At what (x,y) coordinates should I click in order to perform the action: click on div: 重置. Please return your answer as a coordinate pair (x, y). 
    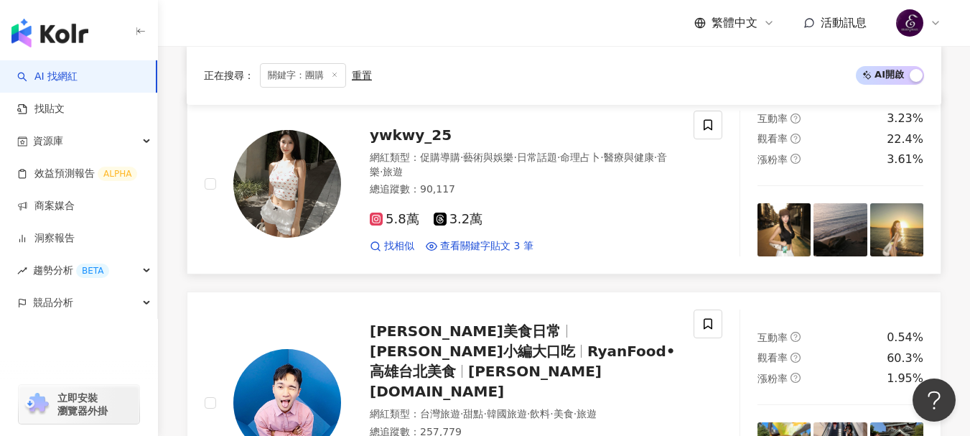
    Looking at the image, I should click on (362, 75).